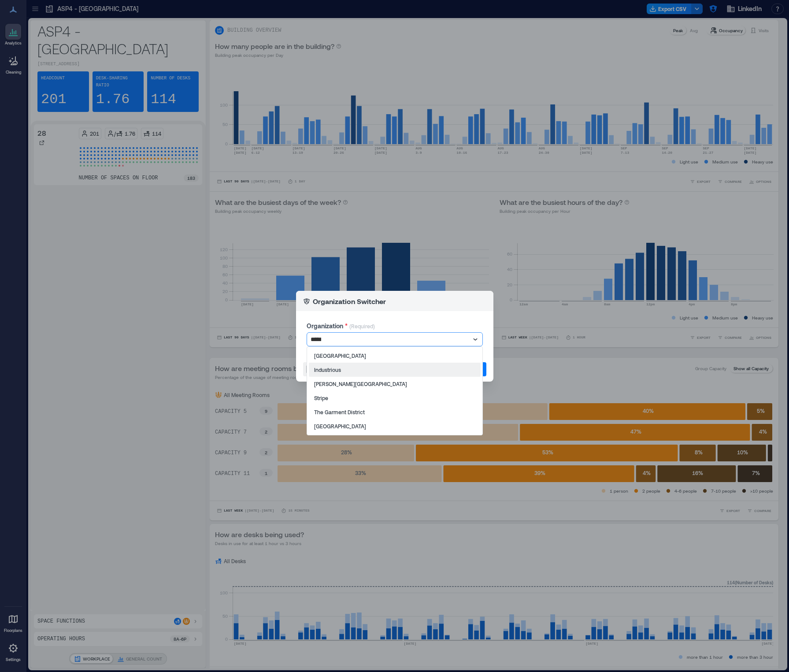 The width and height of the screenshot is (789, 672). I want to click on button: Turn Off, so click(324, 369).